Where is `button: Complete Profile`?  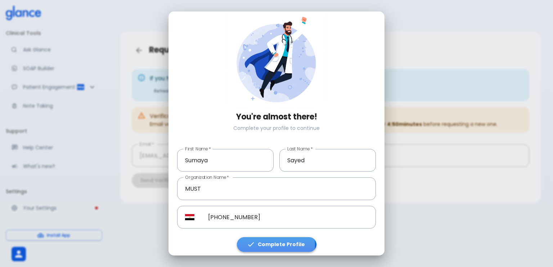
button: Complete Profile is located at coordinates (277, 245).